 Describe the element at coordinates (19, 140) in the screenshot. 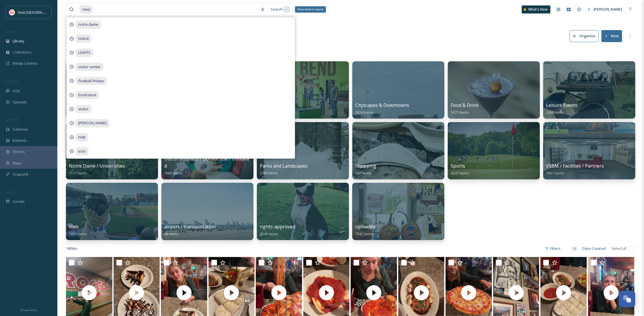

I see `span: Embeds` at that location.